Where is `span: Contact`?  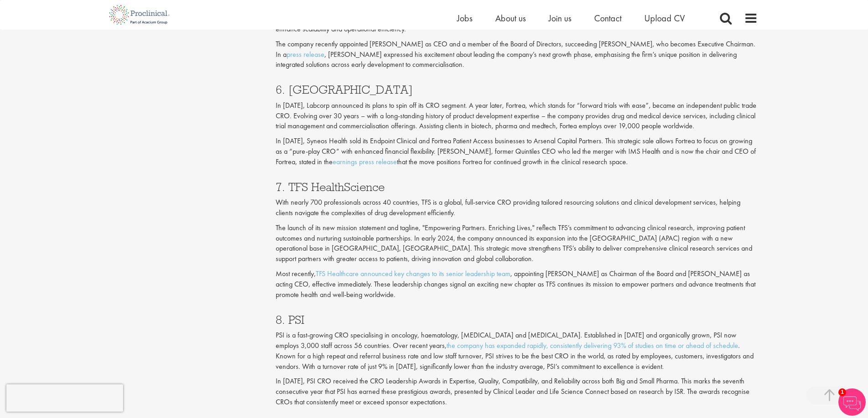 span: Contact is located at coordinates (608, 19).